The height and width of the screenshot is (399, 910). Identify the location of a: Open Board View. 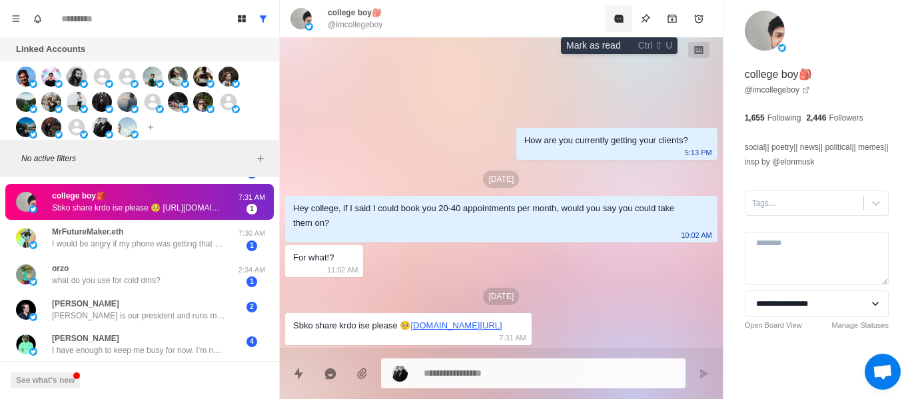
(773, 325).